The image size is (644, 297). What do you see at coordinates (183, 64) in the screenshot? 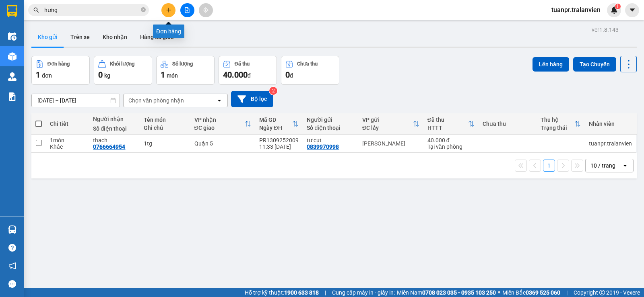
I see `div: Số lượng` at bounding box center [183, 64].